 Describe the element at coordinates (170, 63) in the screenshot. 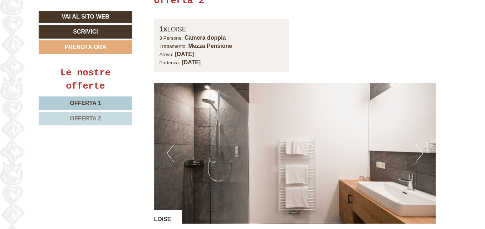

I see `small: Partenza:` at that location.